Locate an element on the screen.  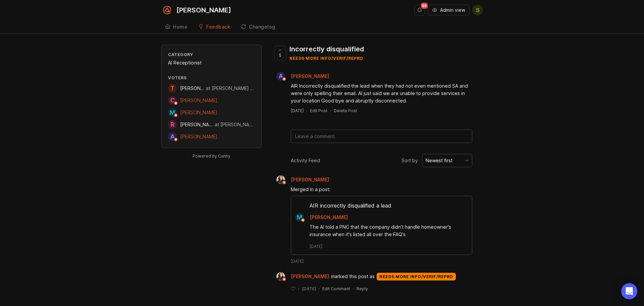
span: Sort by is located at coordinates (410, 160).